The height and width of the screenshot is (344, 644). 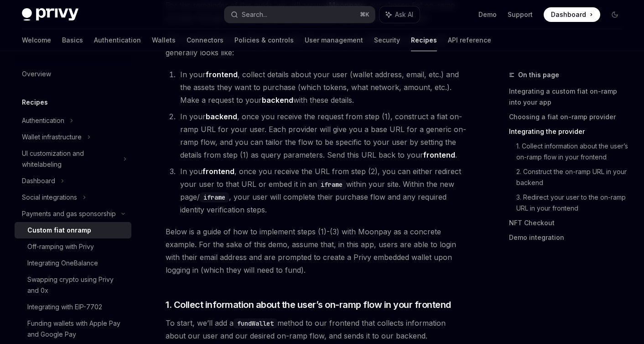 What do you see at coordinates (73, 247) in the screenshot?
I see `a: Off-ramping with Privy` at bounding box center [73, 247].